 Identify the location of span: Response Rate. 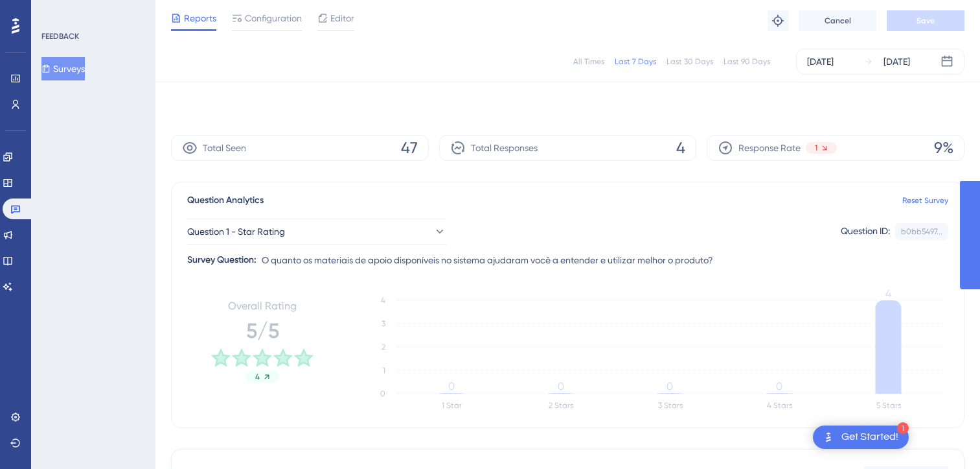
(770, 148).